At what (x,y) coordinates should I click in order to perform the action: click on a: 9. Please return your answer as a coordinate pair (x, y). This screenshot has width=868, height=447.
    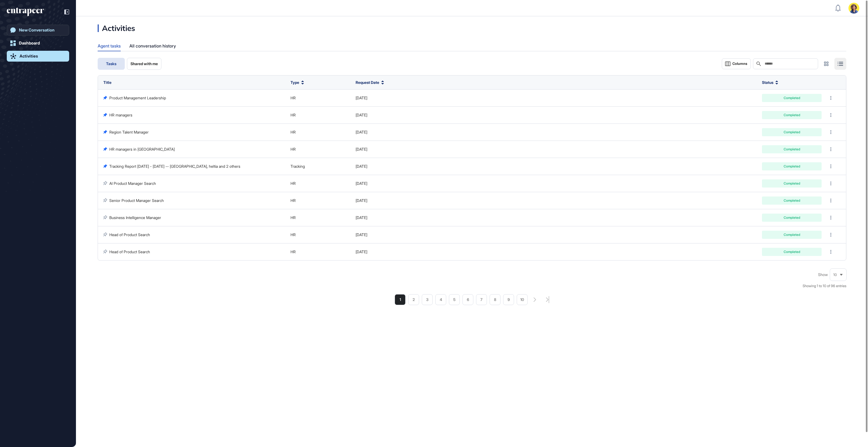
    Looking at the image, I should click on (509, 300).